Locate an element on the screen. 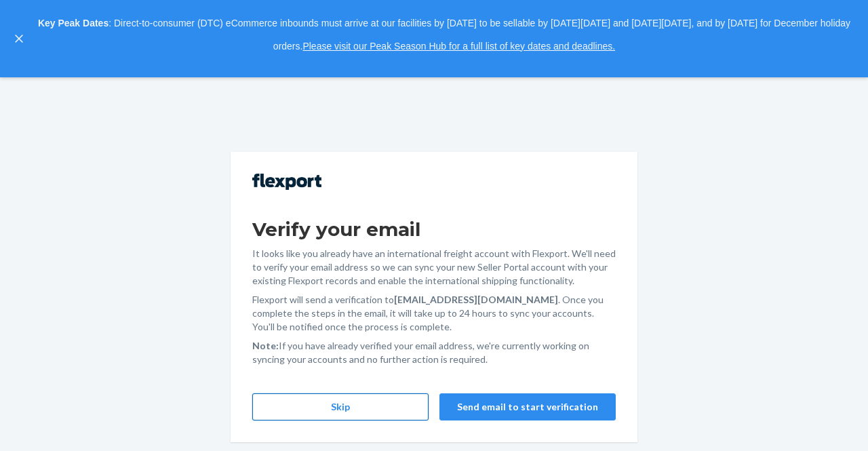 The height and width of the screenshot is (451, 868). p: If you have already verified your email address, we're currently working on syncing your accounts... is located at coordinates (434, 353).